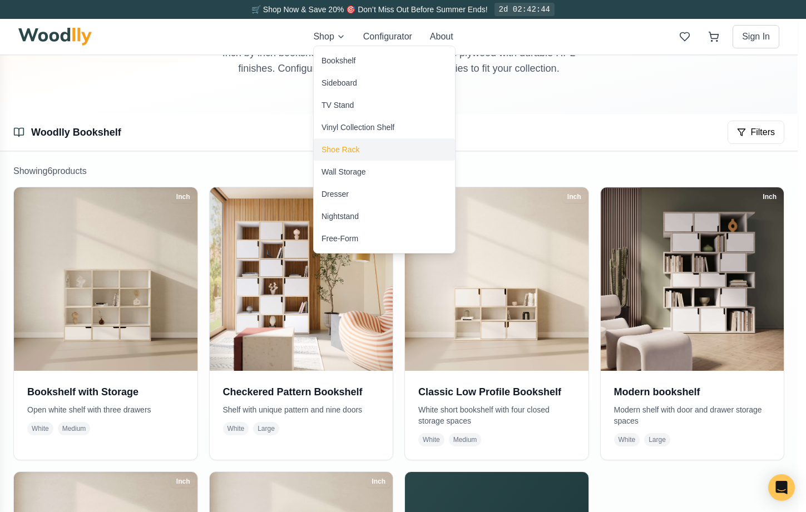 This screenshot has height=512, width=806. What do you see at coordinates (339, 83) in the screenshot?
I see `div: Sideboard` at bounding box center [339, 83].